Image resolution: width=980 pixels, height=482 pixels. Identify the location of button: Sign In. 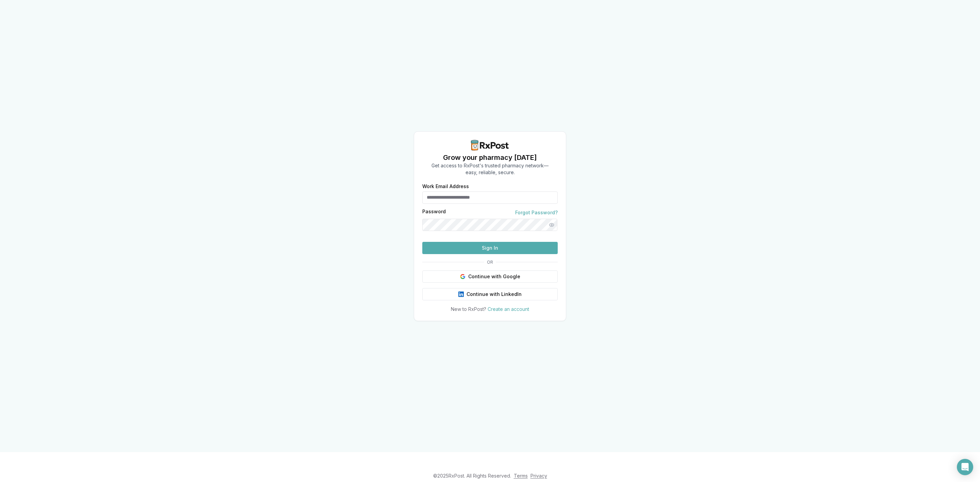
(490, 248).